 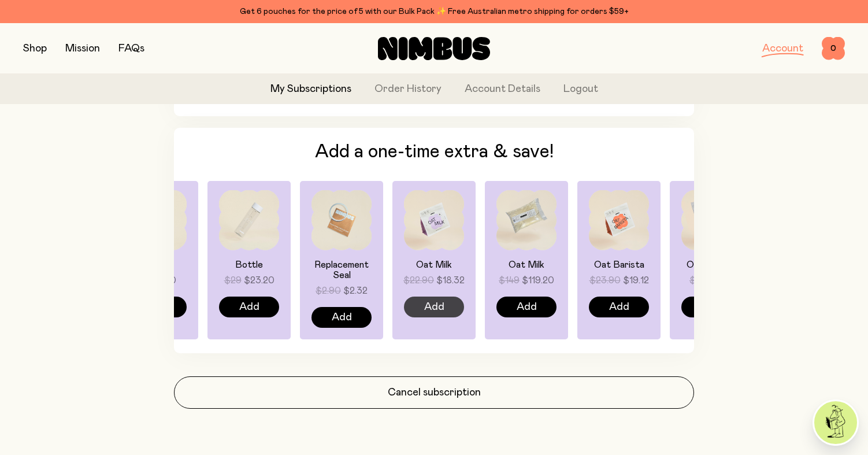 What do you see at coordinates (502, 89) in the screenshot?
I see `a: Account Details` at bounding box center [502, 89].